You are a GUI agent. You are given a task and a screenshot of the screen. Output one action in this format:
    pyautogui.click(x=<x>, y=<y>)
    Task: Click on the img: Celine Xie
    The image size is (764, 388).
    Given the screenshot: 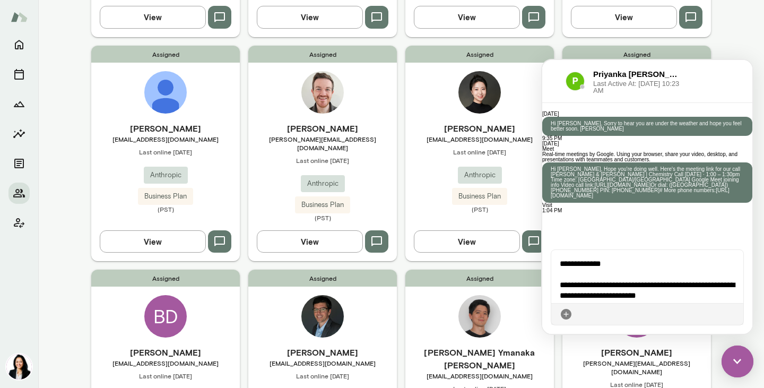 What is the action you would take?
    pyautogui.click(x=480, y=92)
    